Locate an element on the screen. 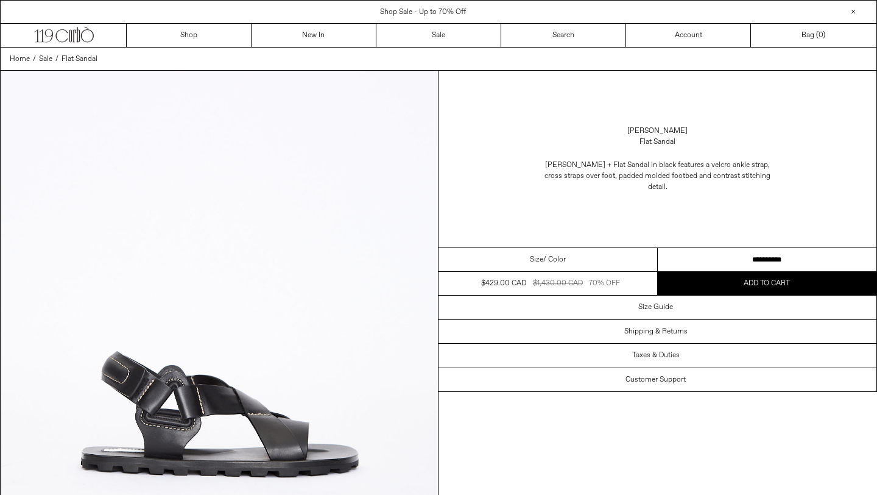  a: New In is located at coordinates (314, 35).